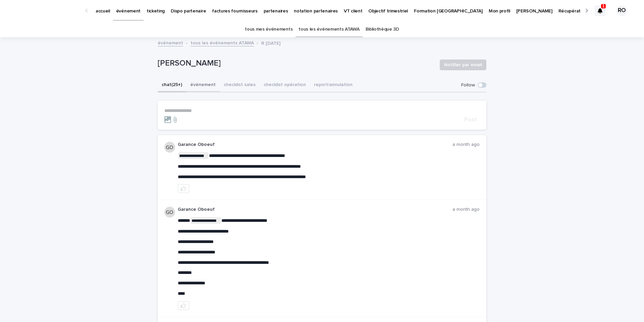 The height and width of the screenshot is (322, 644). What do you see at coordinates (622, 11) in the screenshot?
I see `div: RO` at bounding box center [622, 11].